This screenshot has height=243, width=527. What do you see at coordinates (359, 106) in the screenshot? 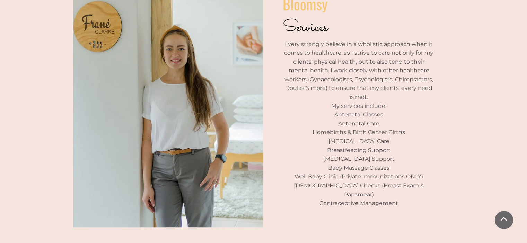
I see `p: My services include:` at bounding box center [359, 106].